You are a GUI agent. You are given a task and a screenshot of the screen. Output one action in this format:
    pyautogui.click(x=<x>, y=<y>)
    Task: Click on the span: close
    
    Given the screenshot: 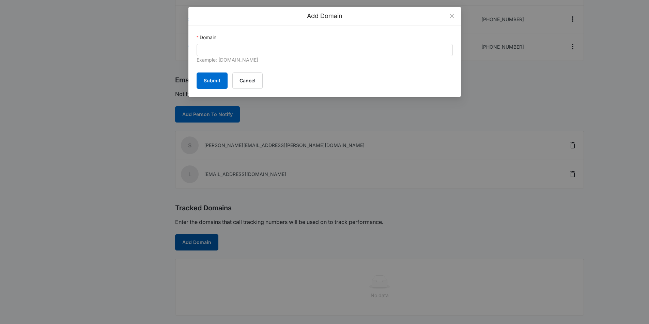 What is the action you would take?
    pyautogui.click(x=452, y=16)
    